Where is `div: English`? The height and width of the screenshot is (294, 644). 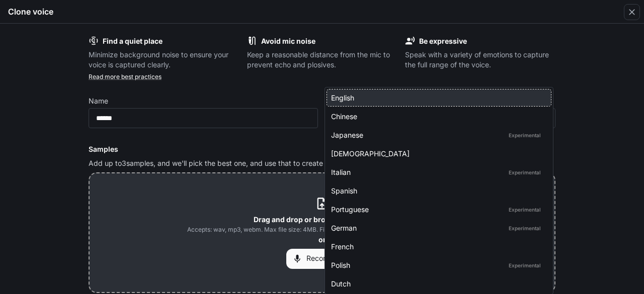
div: English is located at coordinates (437, 98).